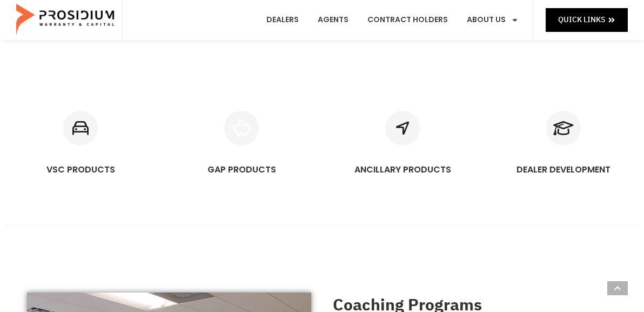 The width and height of the screenshot is (644, 312). What do you see at coordinates (581, 19) in the screenshot?
I see `span: Quick Links` at bounding box center [581, 19].